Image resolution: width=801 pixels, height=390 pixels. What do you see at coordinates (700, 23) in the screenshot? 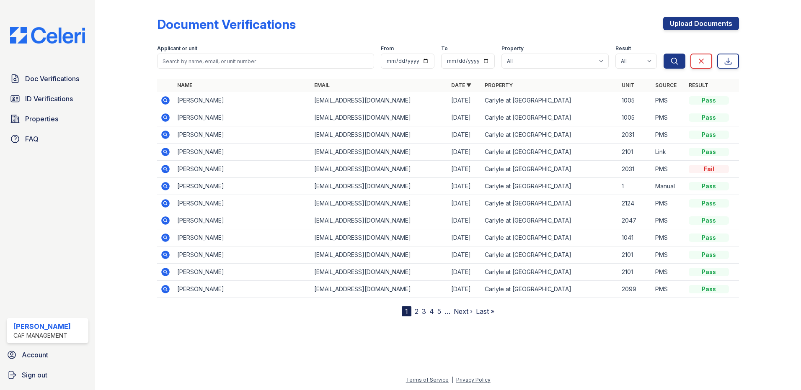
I see `a: Upload Documents` at bounding box center [700, 23].